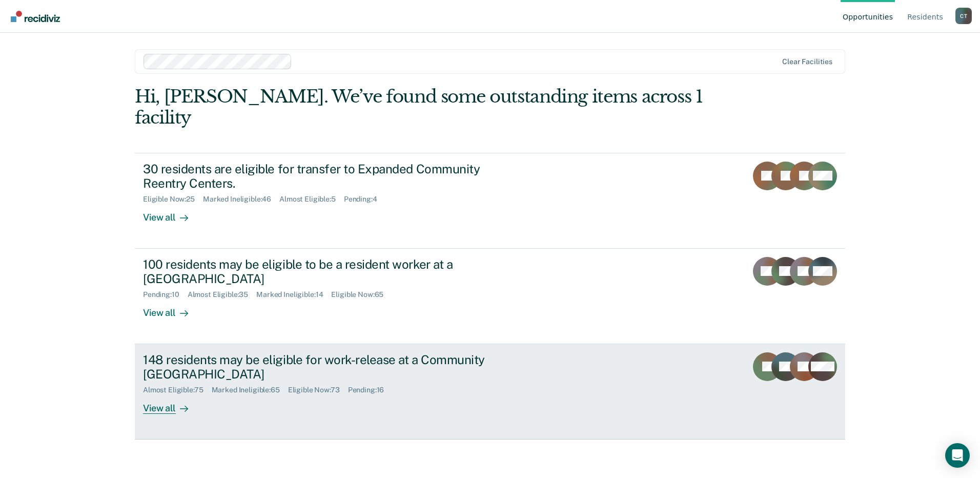 The image size is (980, 478). Describe the element at coordinates (365, 199) in the screenshot. I see `div: Pending : 4` at that location.